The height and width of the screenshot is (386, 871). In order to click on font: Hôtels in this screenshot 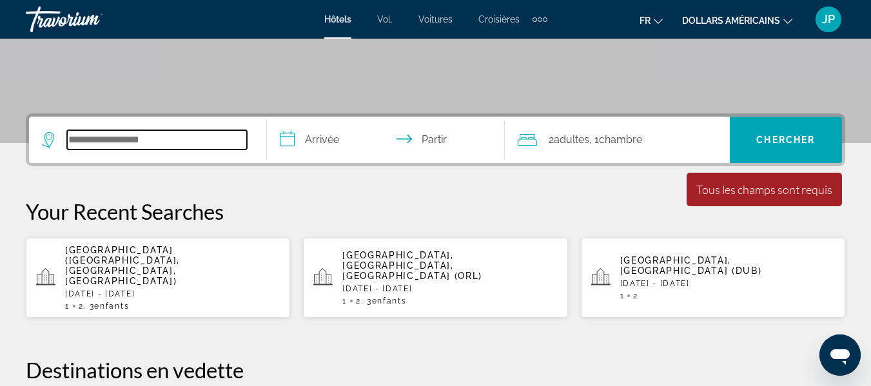, I will do `click(338, 19)`.